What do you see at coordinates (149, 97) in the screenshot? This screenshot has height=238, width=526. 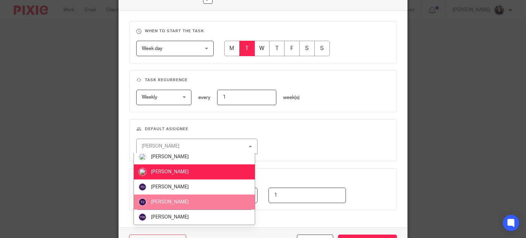 I see `span: Weekly` at bounding box center [149, 97].